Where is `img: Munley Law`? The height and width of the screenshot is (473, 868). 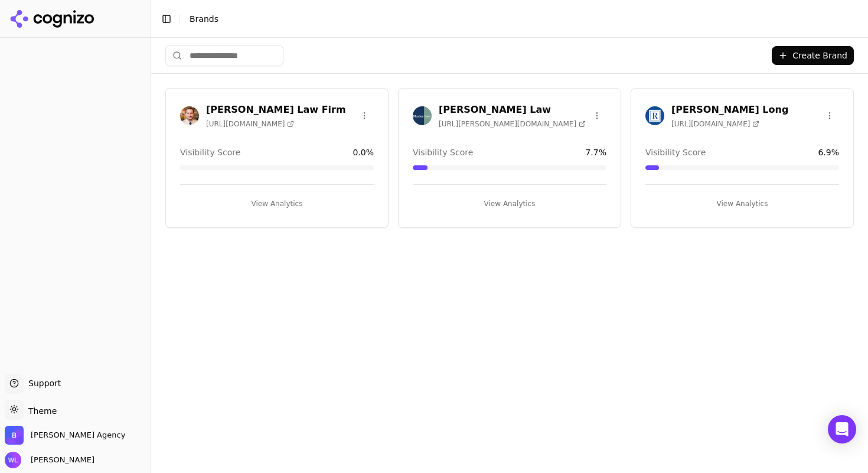 img: Munley Law is located at coordinates (422, 115).